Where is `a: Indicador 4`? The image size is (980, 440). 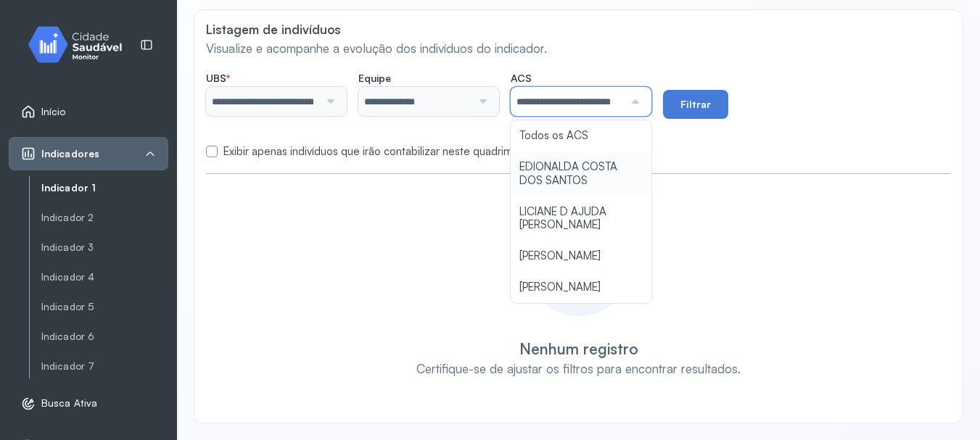
a: Indicador 4 is located at coordinates (105, 277).